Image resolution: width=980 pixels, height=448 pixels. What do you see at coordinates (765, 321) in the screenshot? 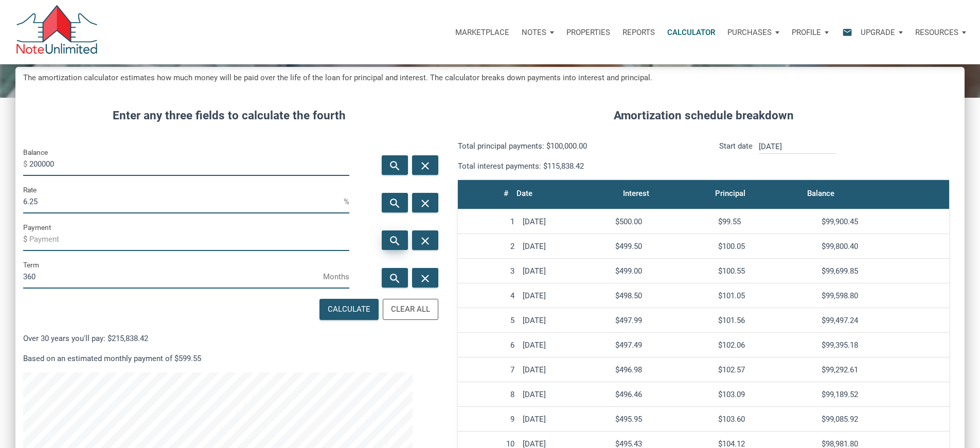
I see `div: $101.56` at bounding box center [765, 321].